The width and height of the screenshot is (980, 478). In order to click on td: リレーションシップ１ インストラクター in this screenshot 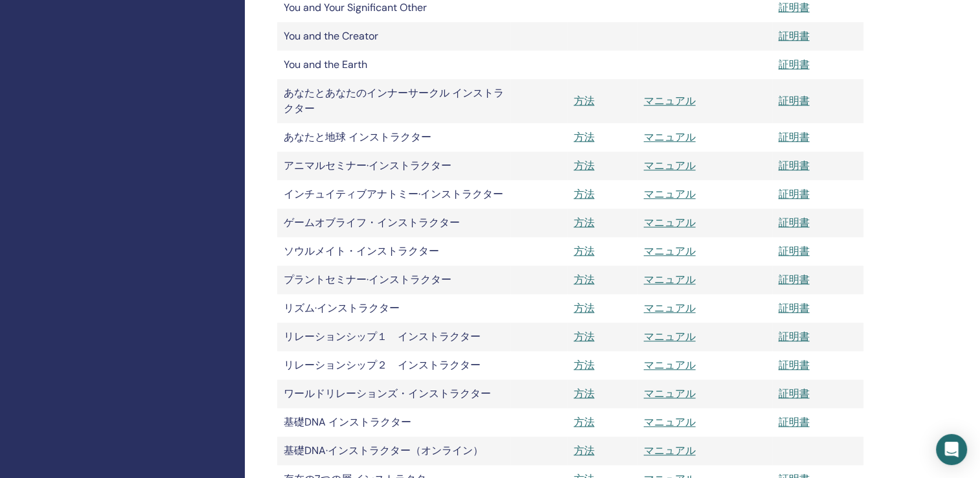, I will do `click(394, 337)`.